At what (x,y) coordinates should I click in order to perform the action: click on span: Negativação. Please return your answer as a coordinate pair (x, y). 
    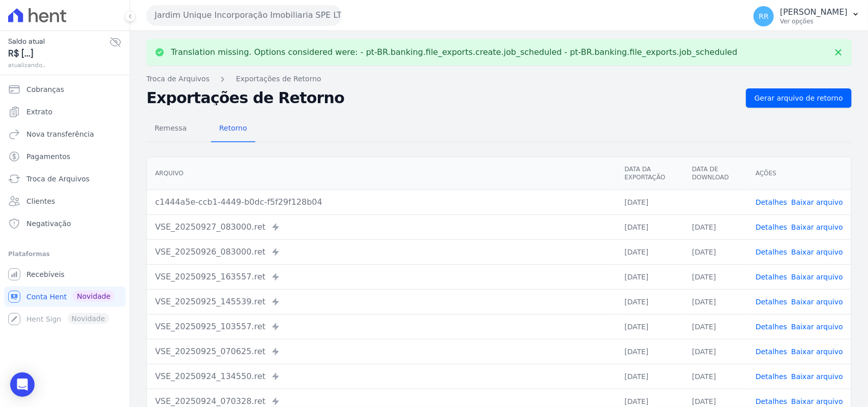
    Looking at the image, I should click on (49, 223).